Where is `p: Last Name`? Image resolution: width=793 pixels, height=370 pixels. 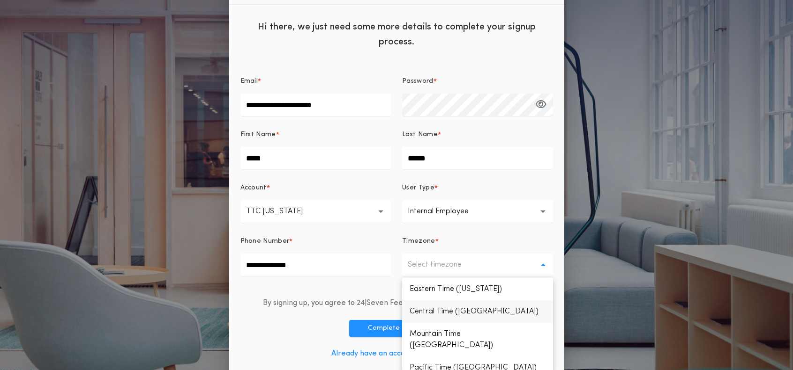
p: Last Name is located at coordinates (420, 135).